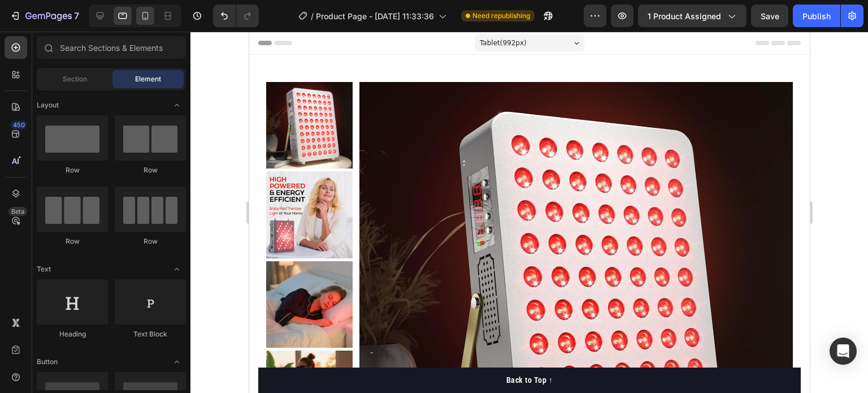 The image size is (868, 393). I want to click on span: Element, so click(148, 79).